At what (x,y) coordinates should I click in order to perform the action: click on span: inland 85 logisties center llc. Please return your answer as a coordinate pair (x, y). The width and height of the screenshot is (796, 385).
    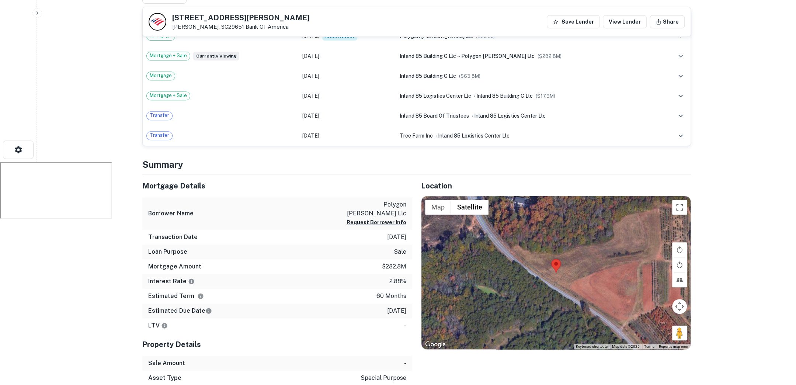
    Looking at the image, I should click on (435, 96).